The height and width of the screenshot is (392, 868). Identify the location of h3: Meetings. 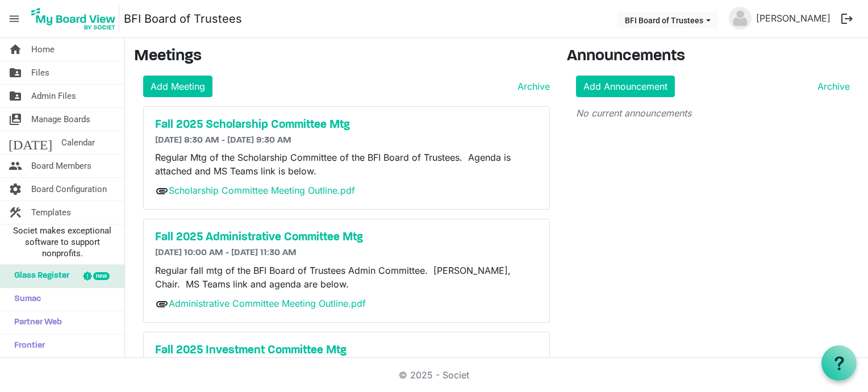
(342, 57).